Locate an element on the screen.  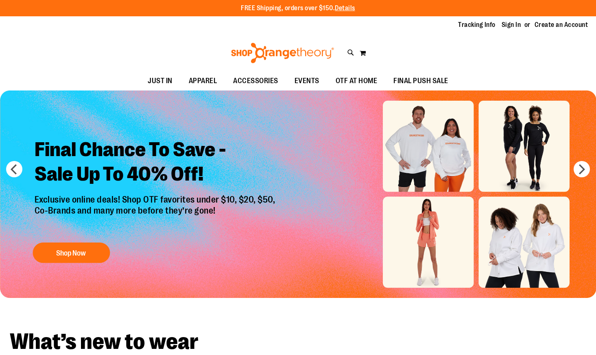
a: APPAREL is located at coordinates (203, 81).